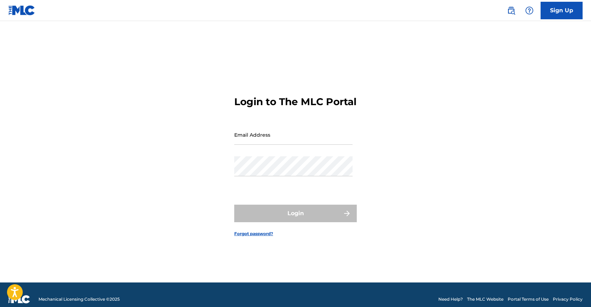  I want to click on a: Public Search, so click(511, 11).